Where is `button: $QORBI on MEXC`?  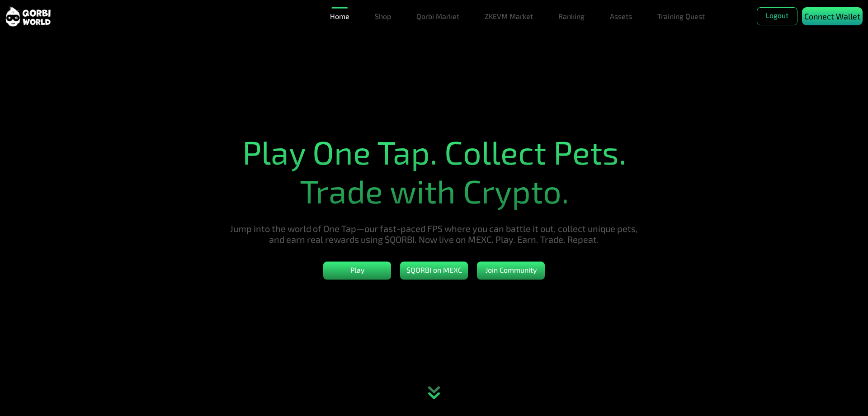
button: $QORBI on MEXC is located at coordinates (434, 271).